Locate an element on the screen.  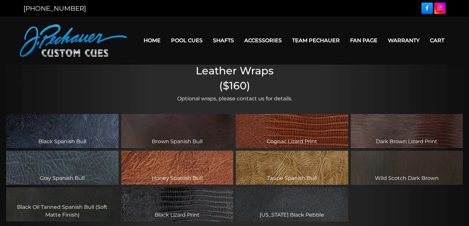
a: Shafts is located at coordinates (223, 40).